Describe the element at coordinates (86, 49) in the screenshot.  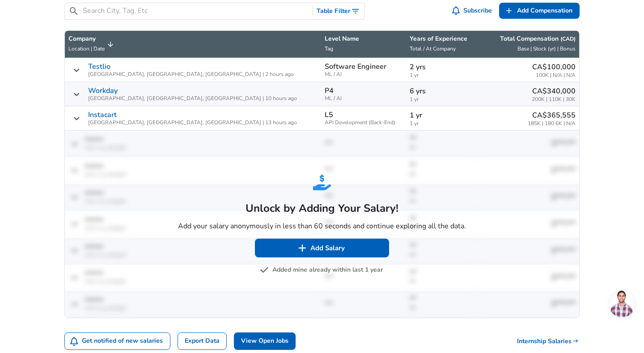
I see `span: Location | Date` at that location.